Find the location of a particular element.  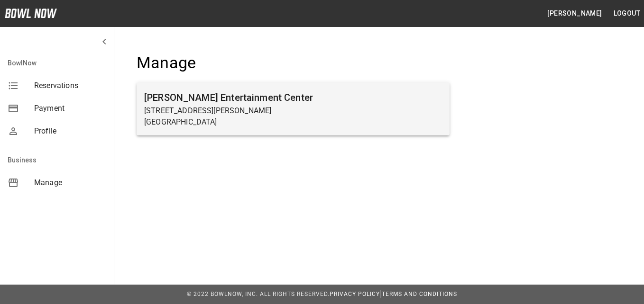

a: Privacy Policy is located at coordinates (355, 294).